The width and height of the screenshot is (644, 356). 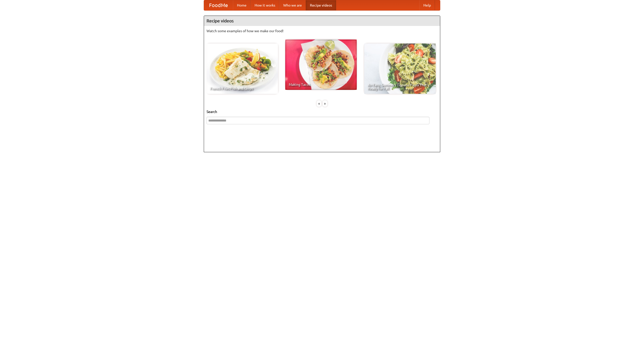 I want to click on span: French Fries Fish and Chips, so click(x=242, y=88).